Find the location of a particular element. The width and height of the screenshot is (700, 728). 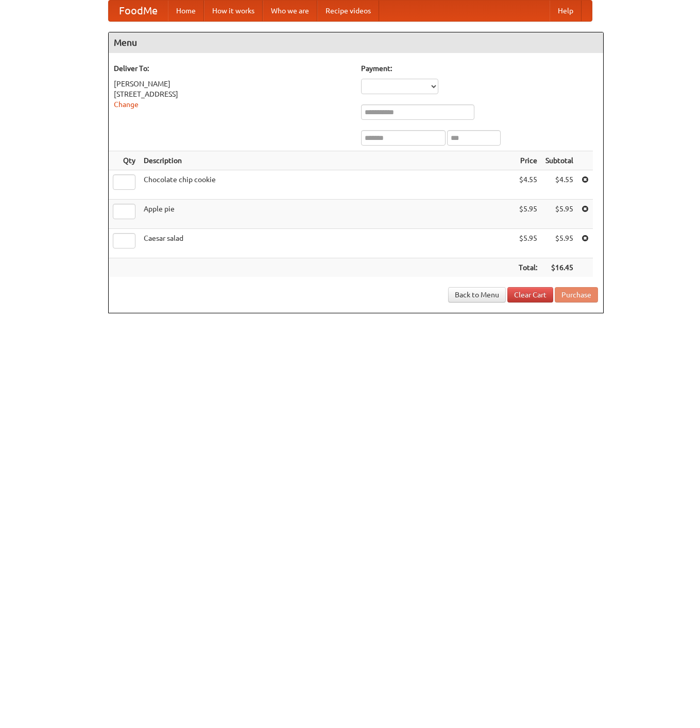

td: Apple pie is located at coordinates (327, 214).